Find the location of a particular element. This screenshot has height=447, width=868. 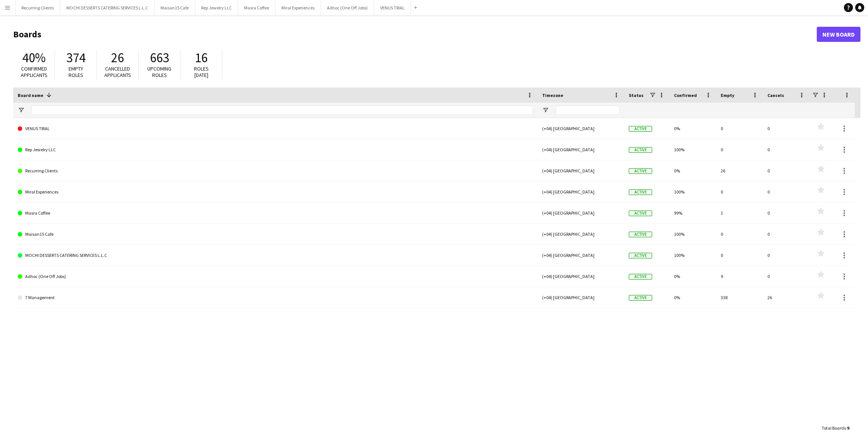

a: VENUS TRIAL is located at coordinates (275, 128).